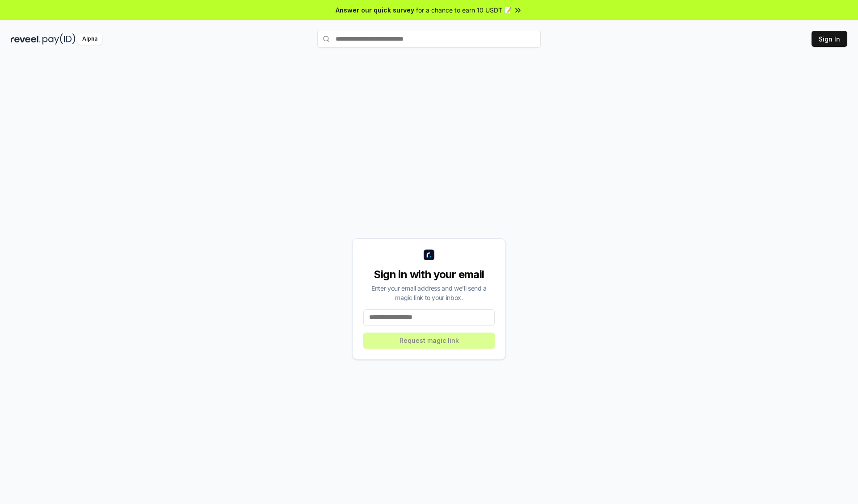 The image size is (858, 504). I want to click on div: Sign in with your email, so click(429, 275).